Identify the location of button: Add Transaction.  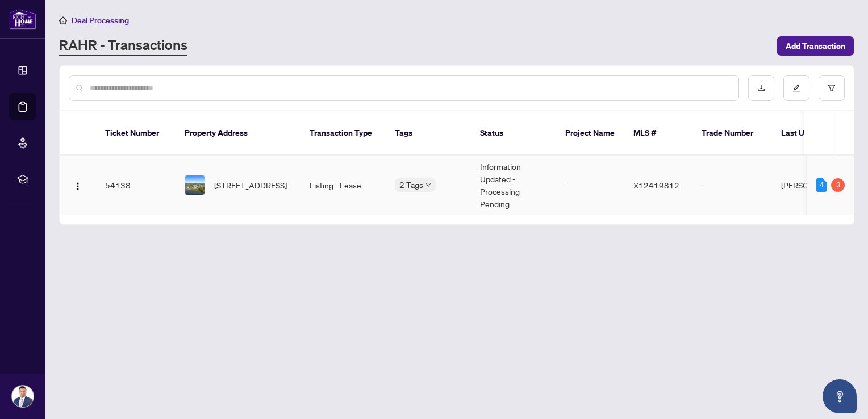
(815, 46).